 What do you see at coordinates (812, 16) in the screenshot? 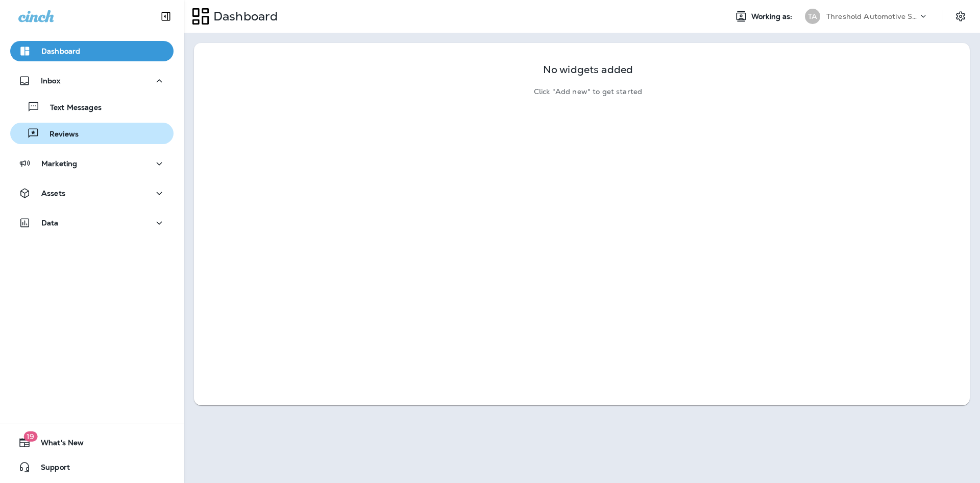
I see `div: TA` at bounding box center [812, 16].